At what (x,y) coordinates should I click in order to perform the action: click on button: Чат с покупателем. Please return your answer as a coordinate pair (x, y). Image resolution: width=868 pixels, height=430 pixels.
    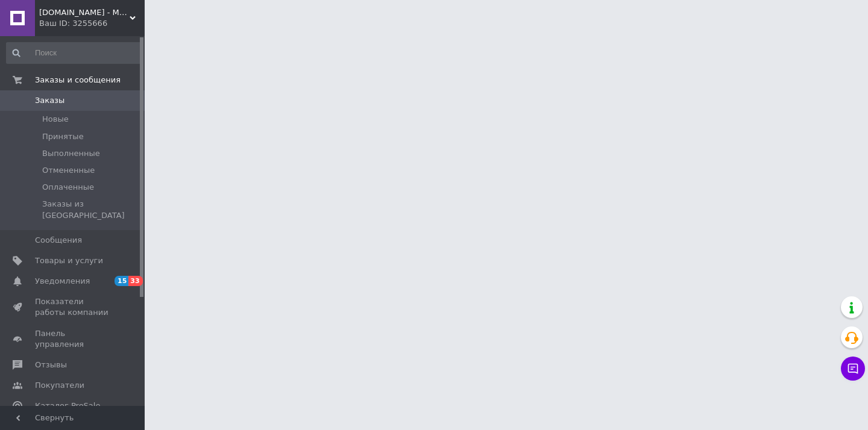
    Looking at the image, I should click on (853, 369).